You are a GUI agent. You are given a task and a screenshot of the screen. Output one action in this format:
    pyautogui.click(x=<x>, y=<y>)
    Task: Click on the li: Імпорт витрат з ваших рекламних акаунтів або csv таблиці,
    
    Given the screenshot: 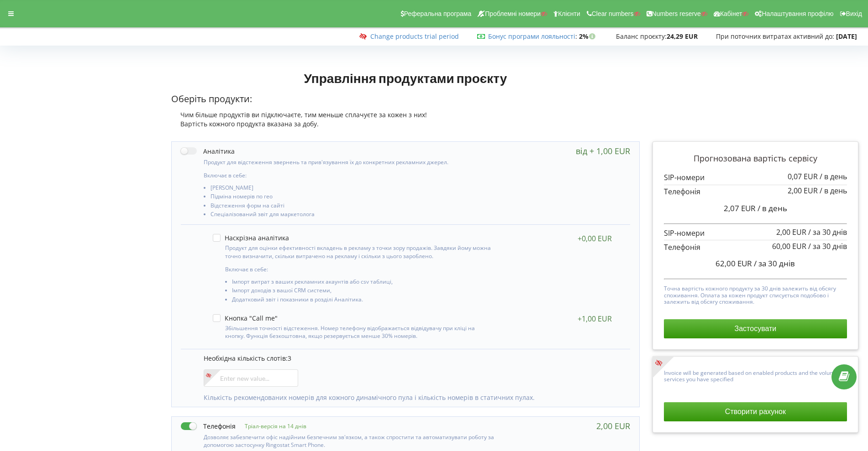 What is the action you would take?
    pyautogui.click(x=362, y=283)
    